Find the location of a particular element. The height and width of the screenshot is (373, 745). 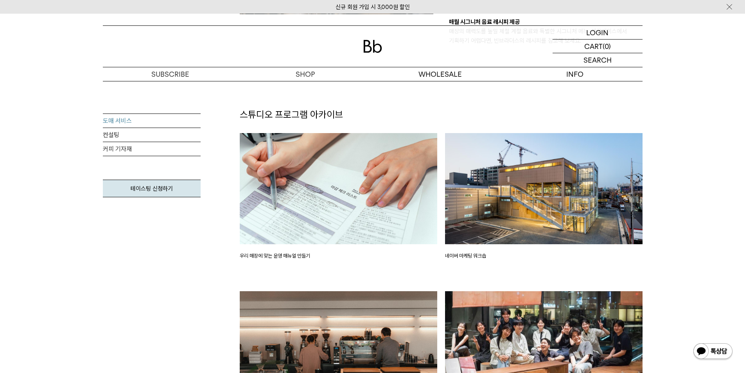

a: CART (0) is located at coordinates (598, 46).